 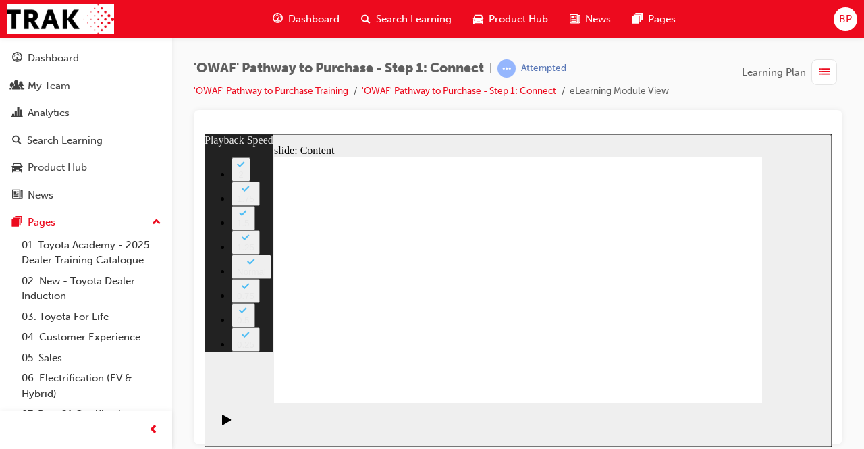 What do you see at coordinates (18, 290) in the screenshot?
I see `div: playback controls` at bounding box center [18, 290].